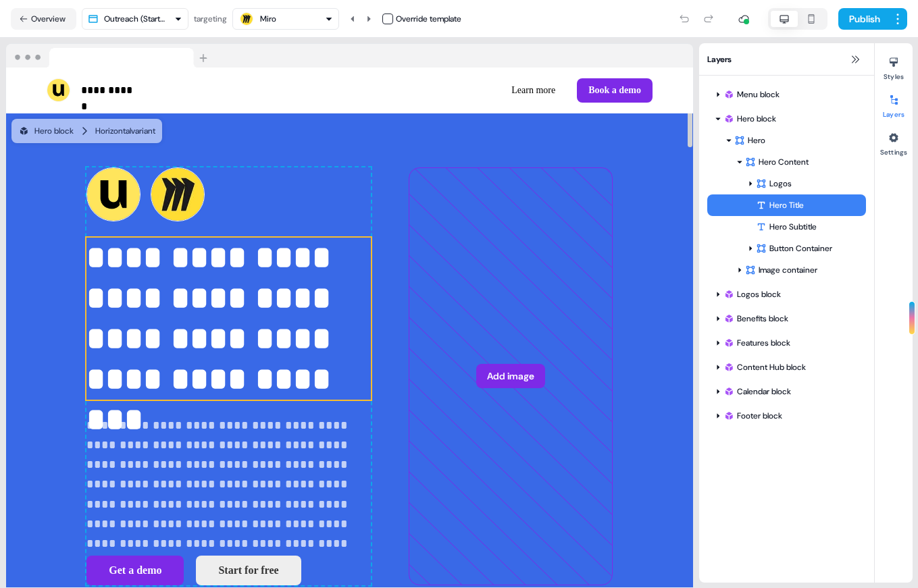 The height and width of the screenshot is (588, 918). Describe the element at coordinates (803, 162) in the screenshot. I see `div: Hero Content` at that location.